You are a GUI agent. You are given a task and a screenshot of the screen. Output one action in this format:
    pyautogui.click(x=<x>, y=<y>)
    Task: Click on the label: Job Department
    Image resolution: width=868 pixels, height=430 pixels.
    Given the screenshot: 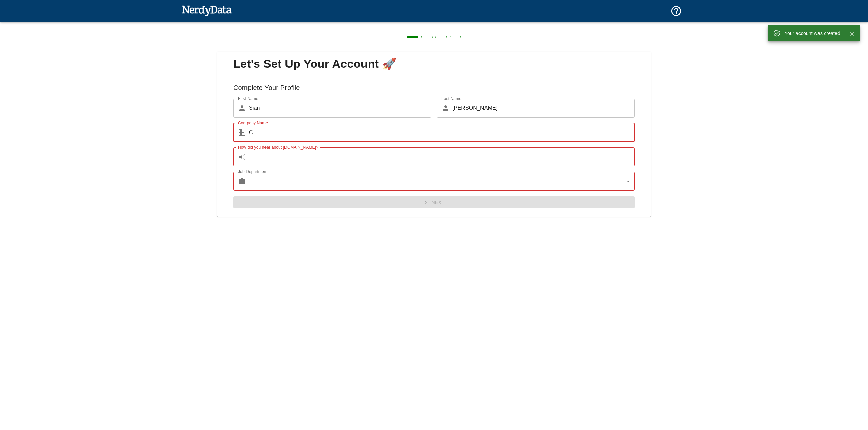 What is the action you would take?
    pyautogui.click(x=253, y=171)
    